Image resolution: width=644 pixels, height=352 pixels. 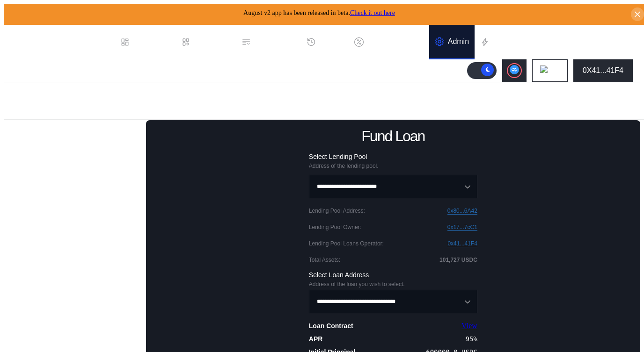 What do you see at coordinates (268, 42) in the screenshot?
I see `a: Permissions` at bounding box center [268, 42].